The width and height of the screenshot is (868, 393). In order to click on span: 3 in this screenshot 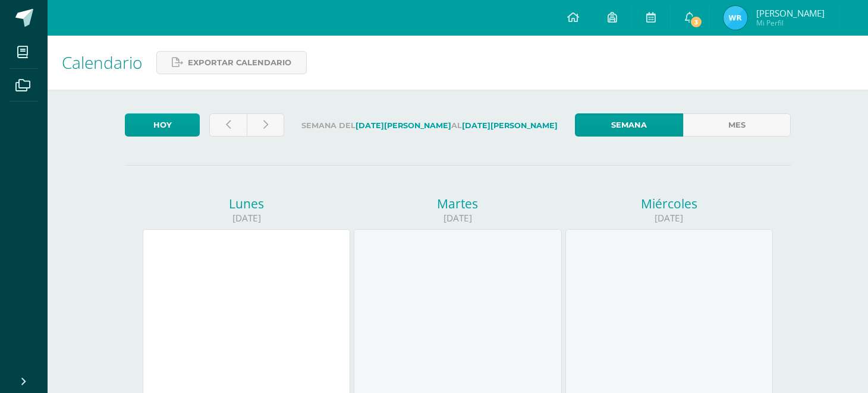, I will do `click(696, 22)`.